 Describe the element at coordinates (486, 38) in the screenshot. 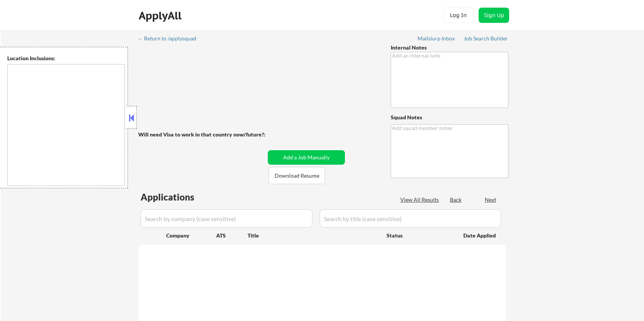

I see `div: Job Search Builder` at that location.